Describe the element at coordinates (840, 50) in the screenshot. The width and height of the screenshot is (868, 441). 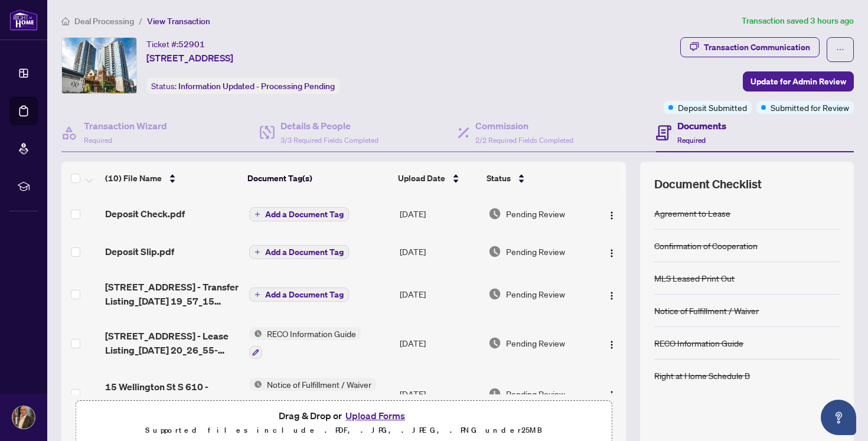
I see `span: ellipsis` at that location.